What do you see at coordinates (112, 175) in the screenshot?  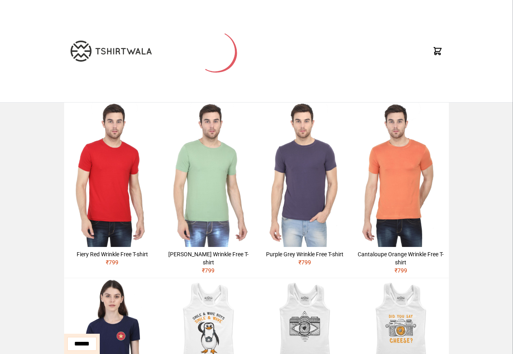 I see `img: 4M6A2225.jpg` at bounding box center [112, 175].